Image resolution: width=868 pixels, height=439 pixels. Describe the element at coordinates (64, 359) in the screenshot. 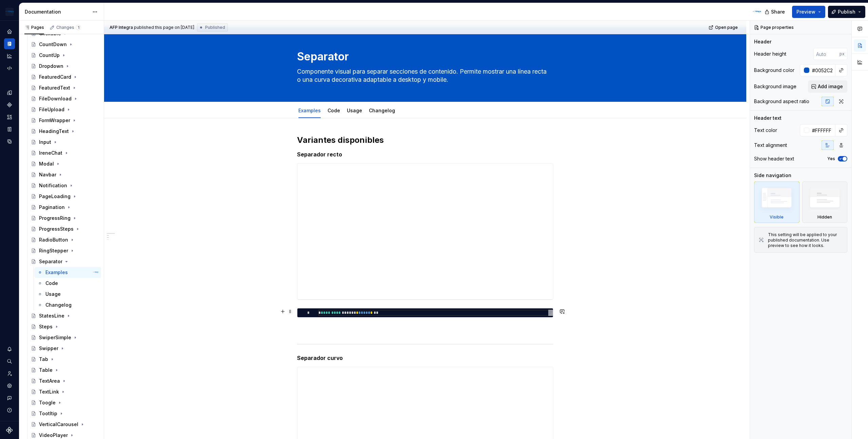

I see `a: Tab` at that location.